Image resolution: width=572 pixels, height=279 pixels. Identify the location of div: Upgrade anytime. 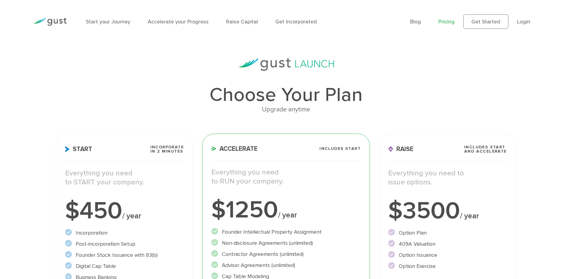
(286, 110).